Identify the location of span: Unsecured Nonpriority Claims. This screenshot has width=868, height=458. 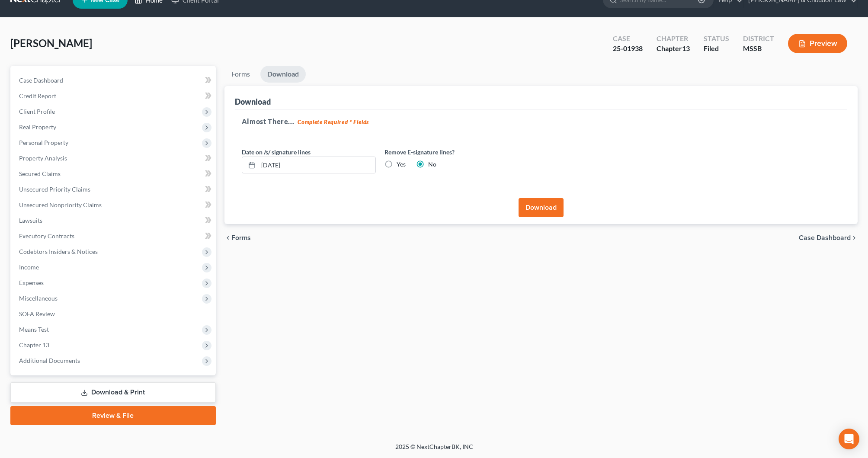
(60, 205).